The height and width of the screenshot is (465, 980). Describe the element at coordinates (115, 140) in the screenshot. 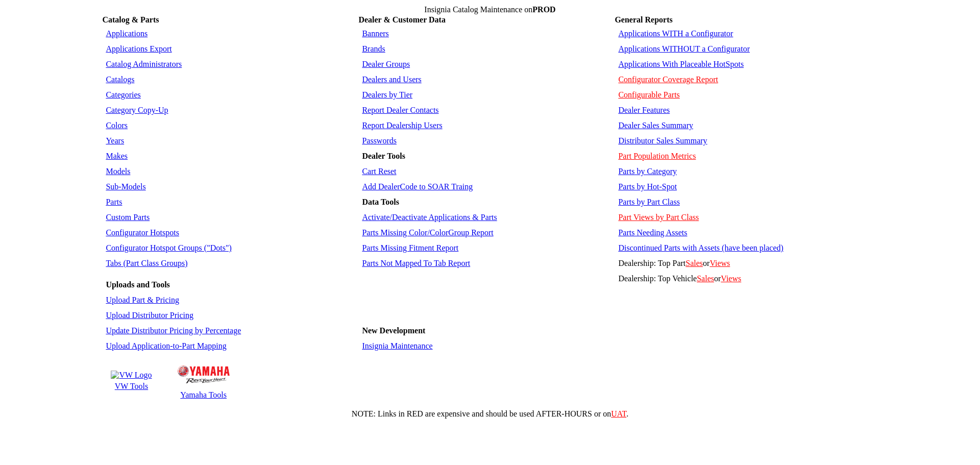

I see `a: Years` at that location.